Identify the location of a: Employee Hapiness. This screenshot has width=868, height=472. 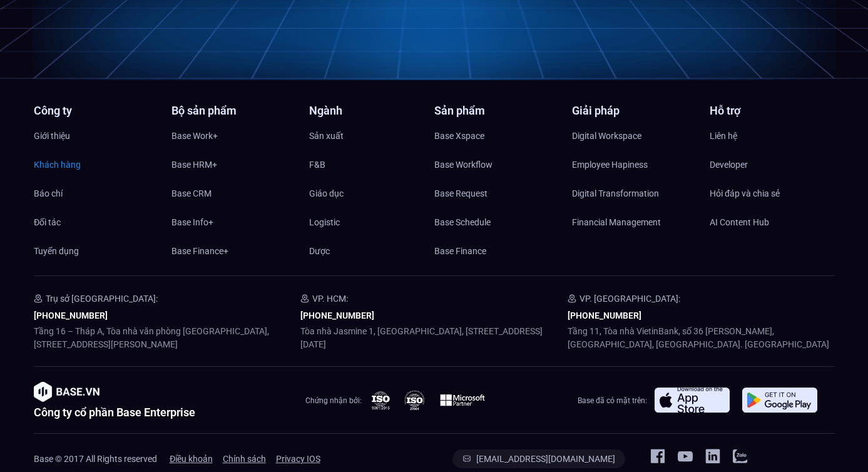
(634, 164).